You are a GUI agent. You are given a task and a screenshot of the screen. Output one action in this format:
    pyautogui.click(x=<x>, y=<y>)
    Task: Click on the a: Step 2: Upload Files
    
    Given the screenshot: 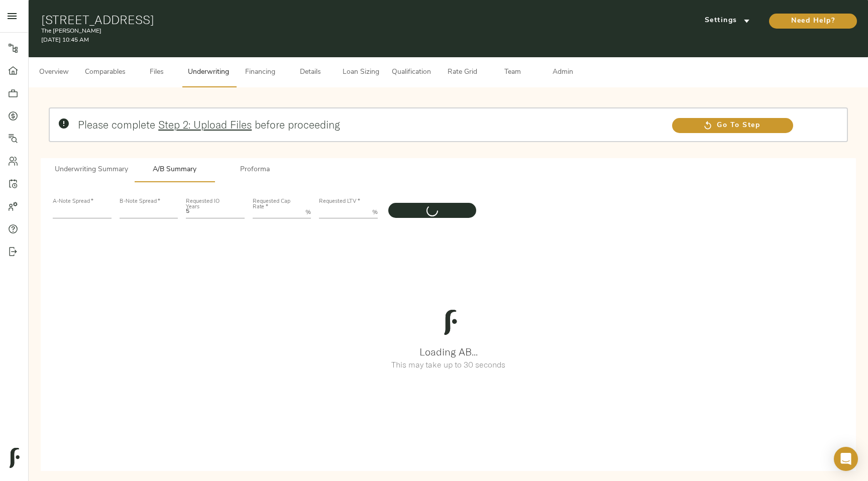 What is the action you would take?
    pyautogui.click(x=205, y=124)
    